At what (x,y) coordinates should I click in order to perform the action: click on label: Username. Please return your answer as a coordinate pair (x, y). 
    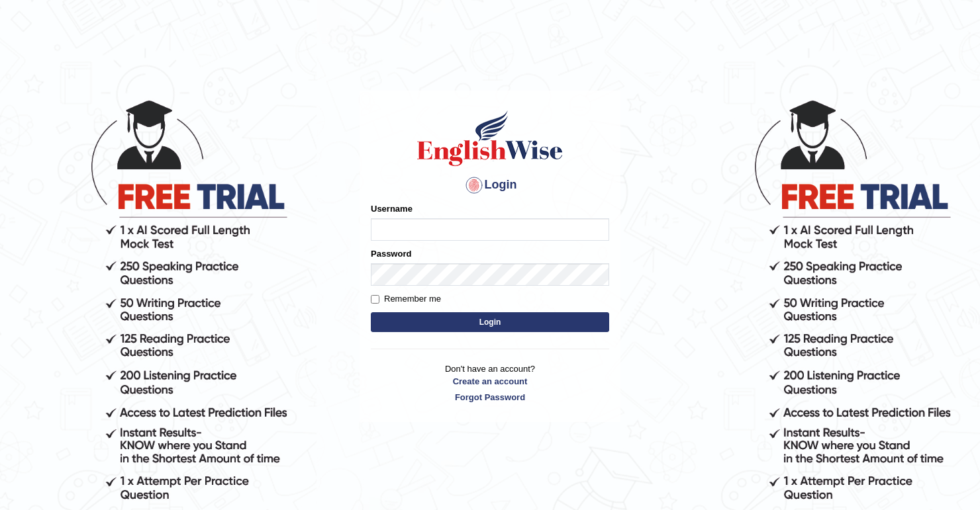
    Looking at the image, I should click on (391, 208).